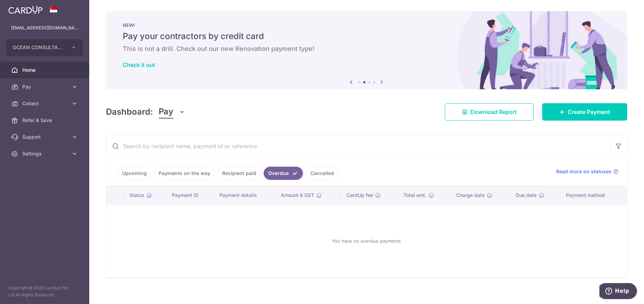 The width and height of the screenshot is (644, 304). What do you see at coordinates (589, 112) in the screenshot?
I see `span: Create Payment` at bounding box center [589, 112].